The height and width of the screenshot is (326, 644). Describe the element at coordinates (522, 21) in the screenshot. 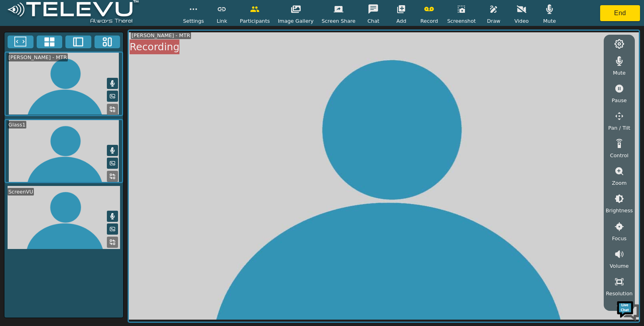

I see `span: Video` at that location.